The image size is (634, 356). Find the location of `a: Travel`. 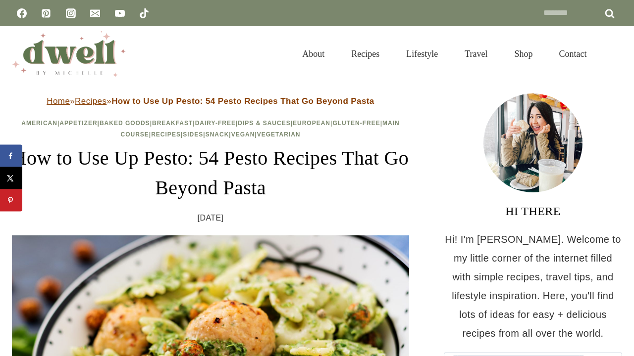

a: Travel is located at coordinates (476, 54).